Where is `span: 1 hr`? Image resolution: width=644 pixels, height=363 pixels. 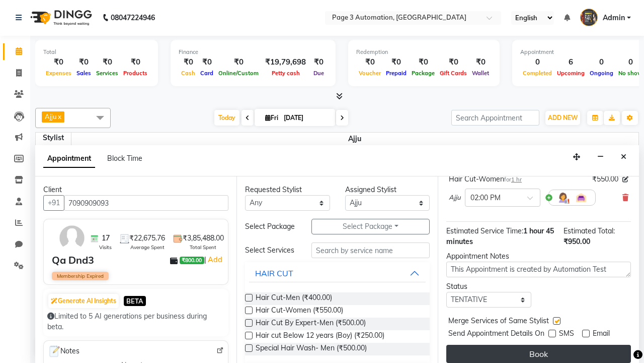
span: 1 hr is located at coordinates (517, 180).